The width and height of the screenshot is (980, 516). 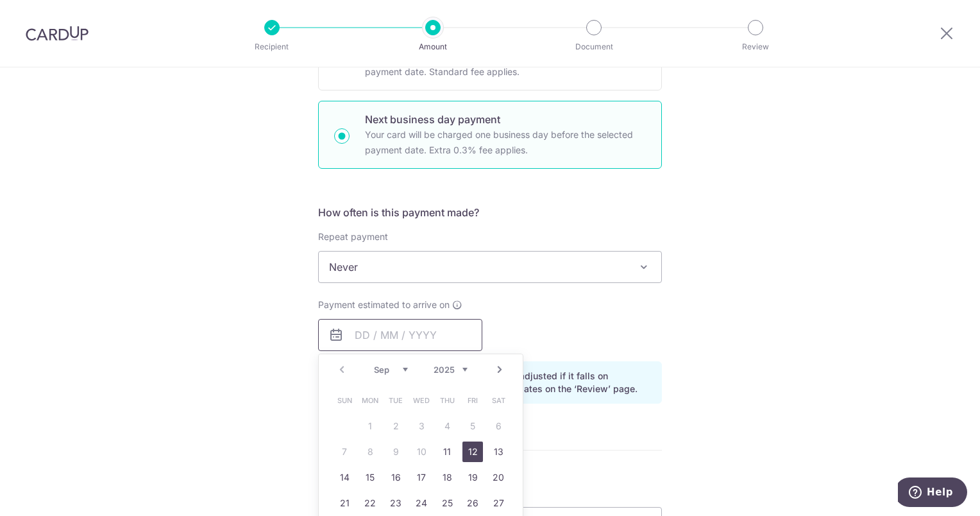 What do you see at coordinates (499, 370) in the screenshot?
I see `a: Next` at bounding box center [499, 370].